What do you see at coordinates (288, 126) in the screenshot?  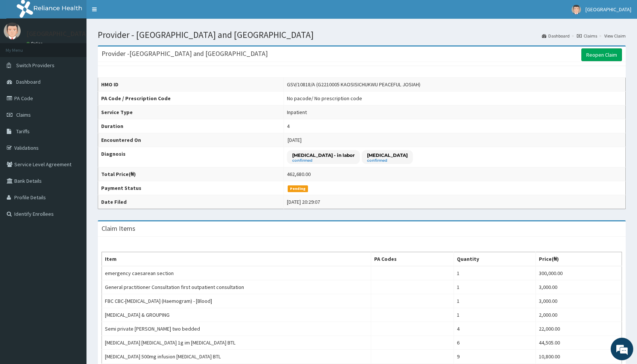 I see `div: 4` at bounding box center [288, 126].